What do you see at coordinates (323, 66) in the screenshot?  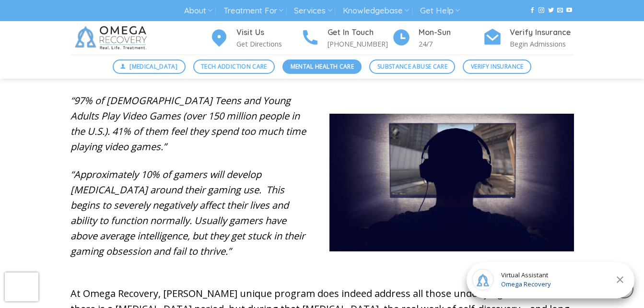 I see `span: Mental Health Care` at bounding box center [323, 66].